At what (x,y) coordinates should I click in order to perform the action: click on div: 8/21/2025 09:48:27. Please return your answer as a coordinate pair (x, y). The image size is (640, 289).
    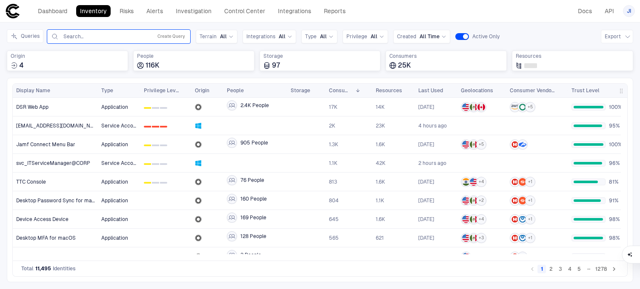
    Looking at the image, I should click on (432, 126).